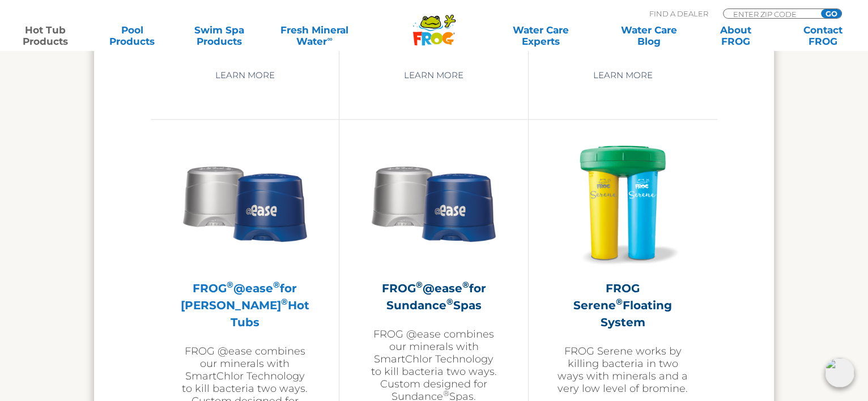  I want to click on a: Fresh MineralWater∞, so click(314, 36).